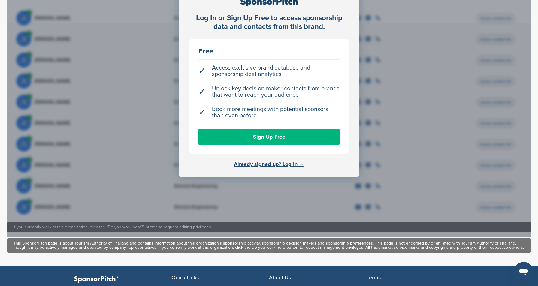  What do you see at coordinates (269, 164) in the screenshot?
I see `a: Already signed up? Log in →` at bounding box center [269, 164].